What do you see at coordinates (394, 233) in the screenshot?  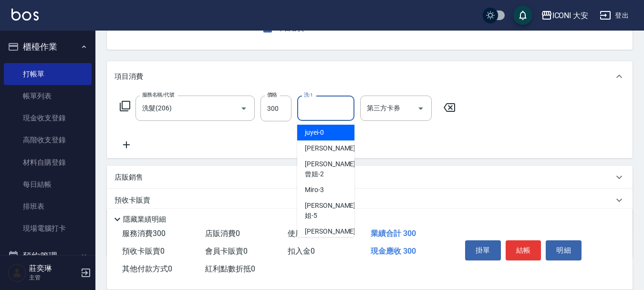 I see `span: 業績合計 300` at bounding box center [394, 233].